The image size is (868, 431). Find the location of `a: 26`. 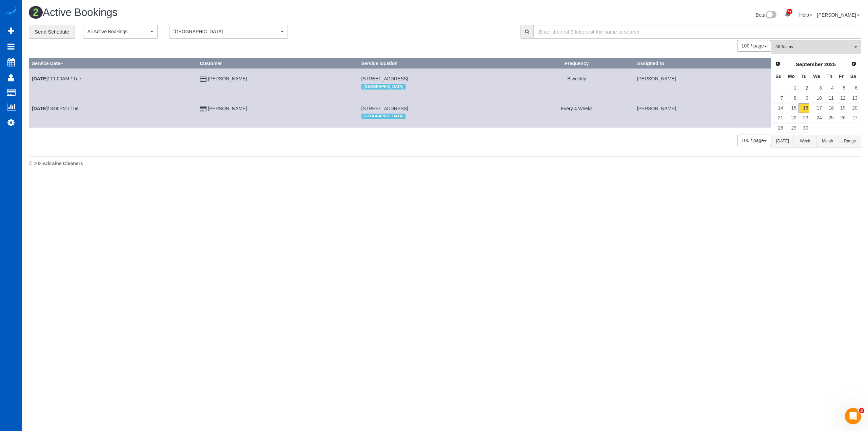

a: 26 is located at coordinates (841, 118).